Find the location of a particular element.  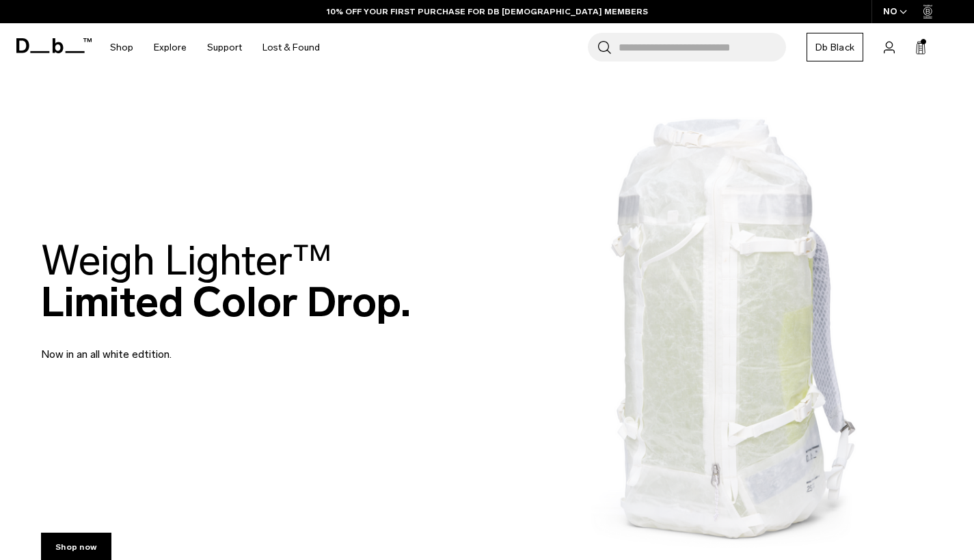

a: Shop is located at coordinates (122, 47).